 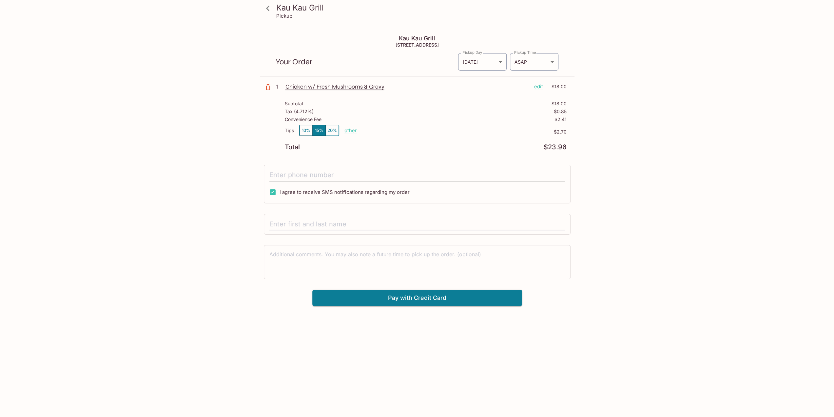 I want to click on p: 1, so click(x=280, y=87).